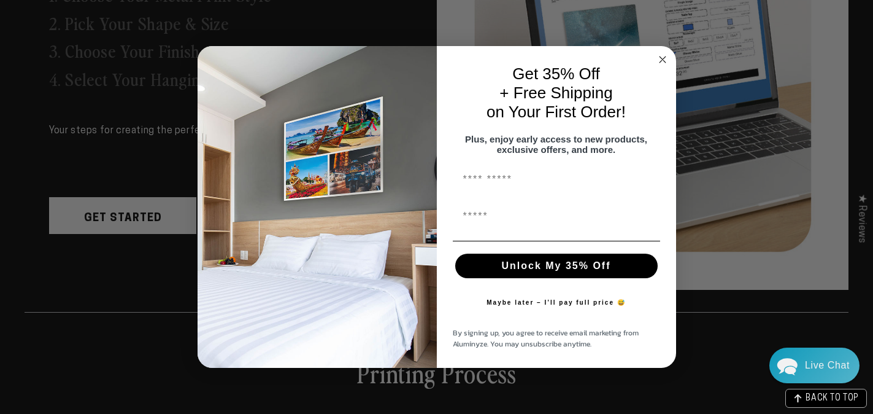 This screenshot has width=873, height=414. I want to click on button: Unlock My 35% Off, so click(557, 266).